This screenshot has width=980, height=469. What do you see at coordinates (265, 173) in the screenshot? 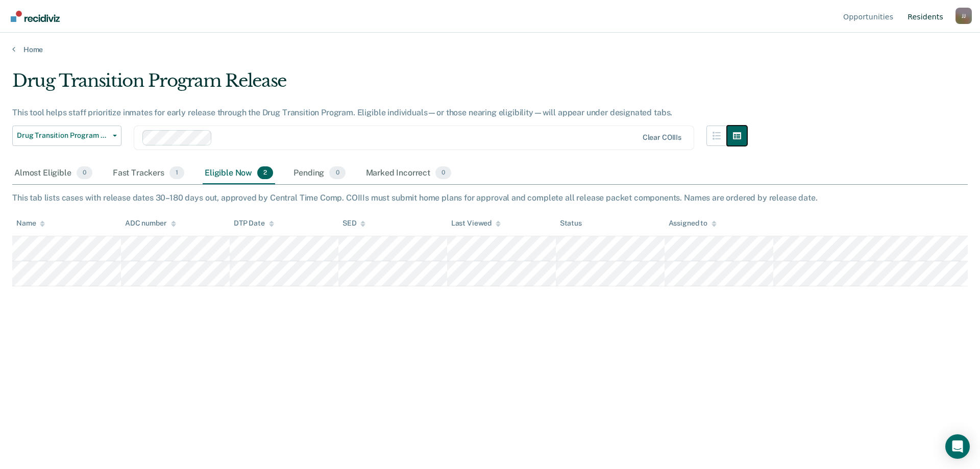
I see `span: 2` at bounding box center [265, 173].